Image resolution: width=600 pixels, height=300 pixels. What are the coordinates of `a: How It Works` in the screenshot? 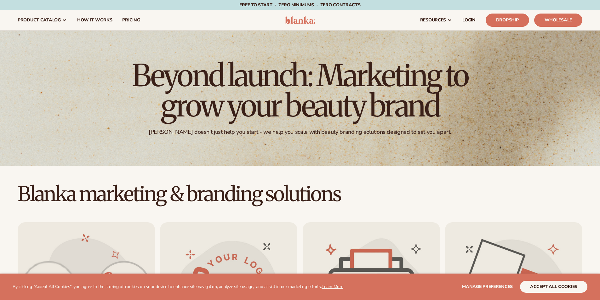 It's located at (95, 20).